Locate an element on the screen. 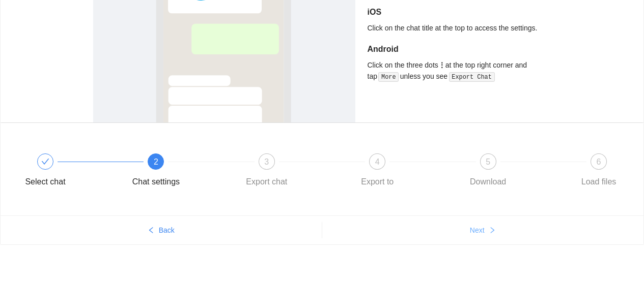 The image size is (644, 284). div: 3Export chat is located at coordinates (292, 172).